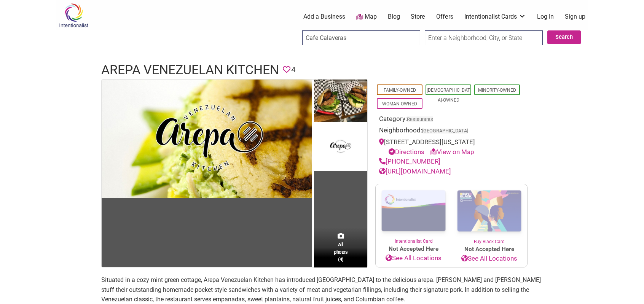 Image resolution: width=644 pixels, height=304 pixels. I want to click on h1: Arepa Venezuelan Kitchen, so click(190, 70).